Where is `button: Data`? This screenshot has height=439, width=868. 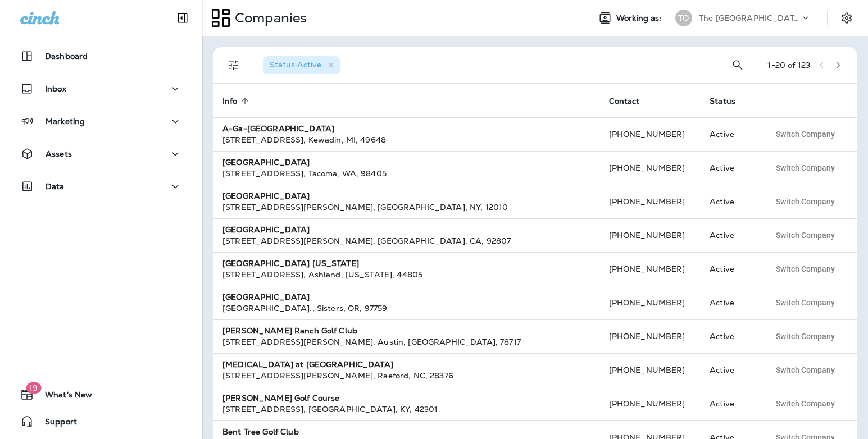
button: Data is located at coordinates (101, 186).